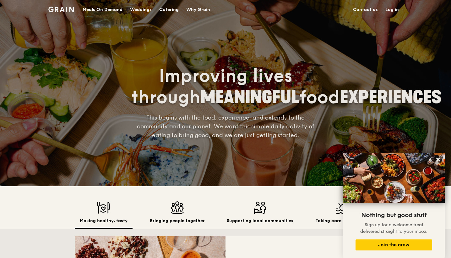 The height and width of the screenshot is (258, 451). I want to click on h2: Making healthy, tasty, so click(104, 220).